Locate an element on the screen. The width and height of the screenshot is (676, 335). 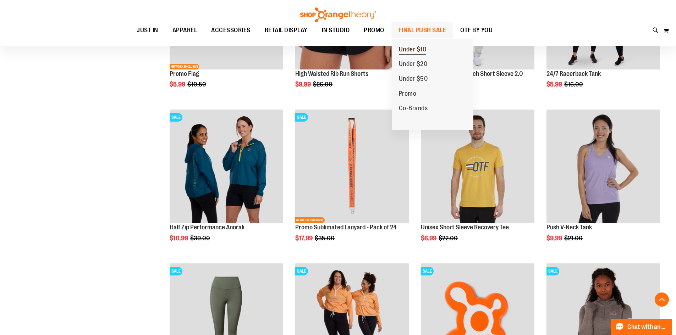
a: Promo is located at coordinates (408, 94).